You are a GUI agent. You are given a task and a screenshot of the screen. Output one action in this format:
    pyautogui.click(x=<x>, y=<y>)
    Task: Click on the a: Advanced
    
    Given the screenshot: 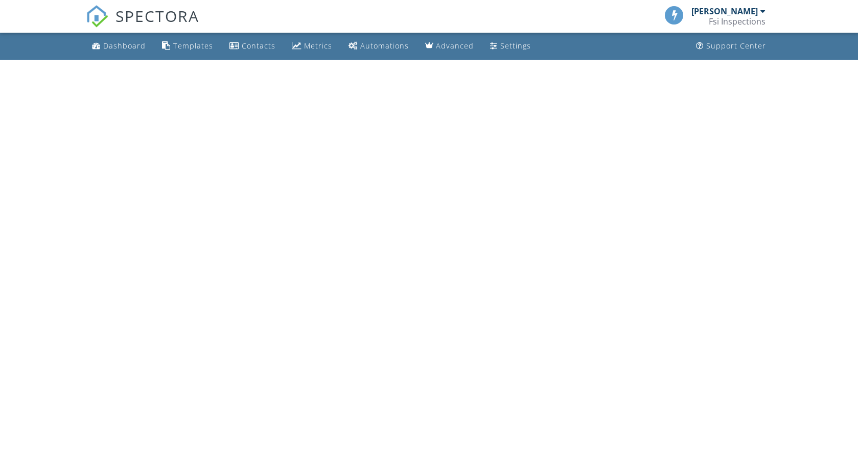 What is the action you would take?
    pyautogui.click(x=449, y=46)
    